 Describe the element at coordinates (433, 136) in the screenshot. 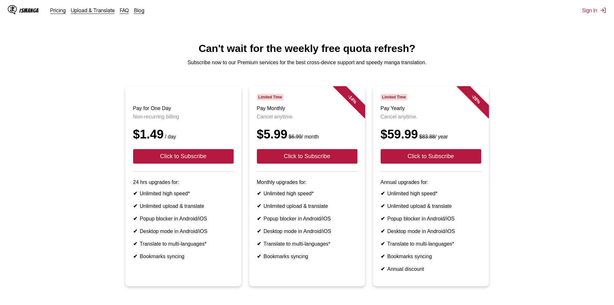

I see `small: / year` at that location.